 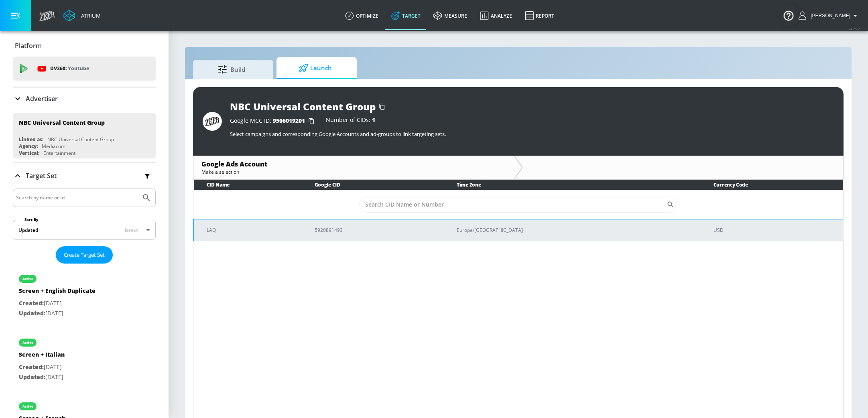 What do you see at coordinates (76, 197) in the screenshot?
I see `input: Search by name or Id` at bounding box center [76, 197].